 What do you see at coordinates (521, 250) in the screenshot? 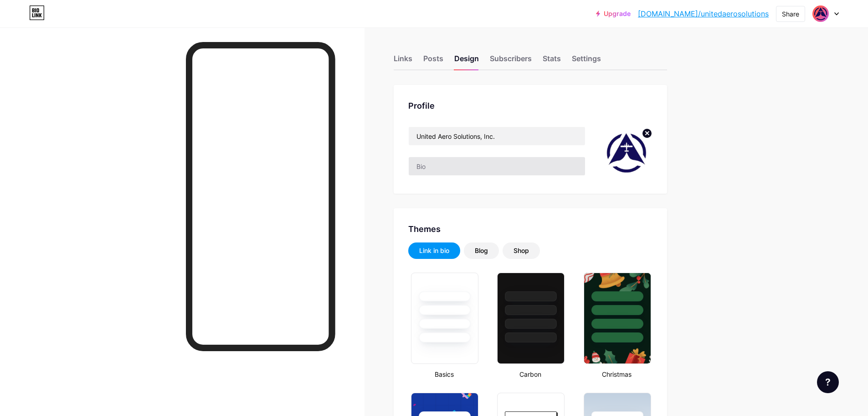
I see `div: Shop` at bounding box center [521, 250].